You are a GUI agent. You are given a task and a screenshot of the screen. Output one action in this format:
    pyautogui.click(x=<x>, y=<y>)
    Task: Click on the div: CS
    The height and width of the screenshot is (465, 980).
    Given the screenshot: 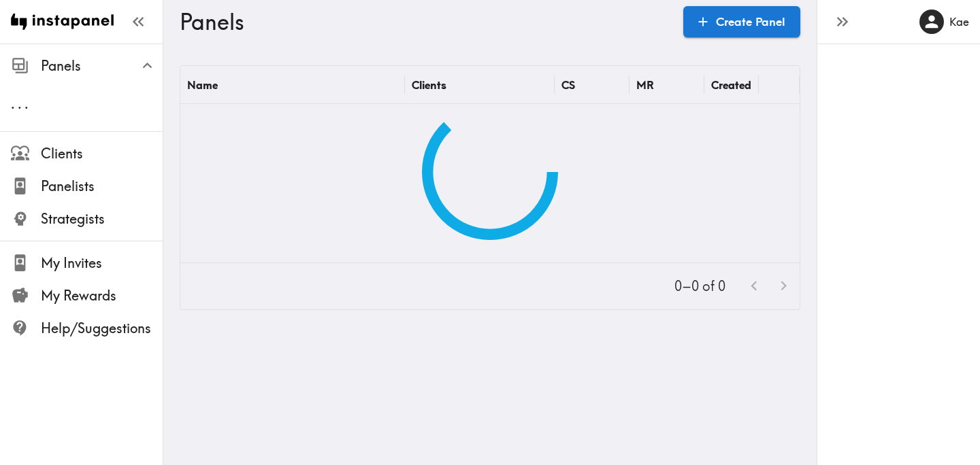 What is the action you would take?
    pyautogui.click(x=568, y=85)
    